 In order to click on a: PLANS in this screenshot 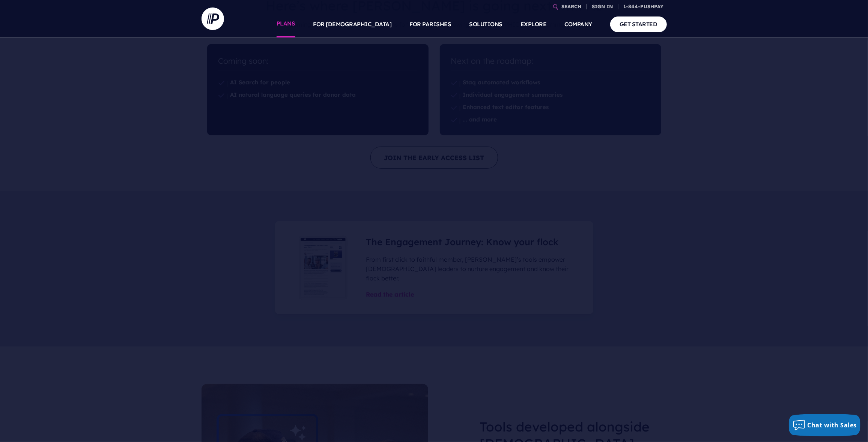, I will do `click(286, 25)`.